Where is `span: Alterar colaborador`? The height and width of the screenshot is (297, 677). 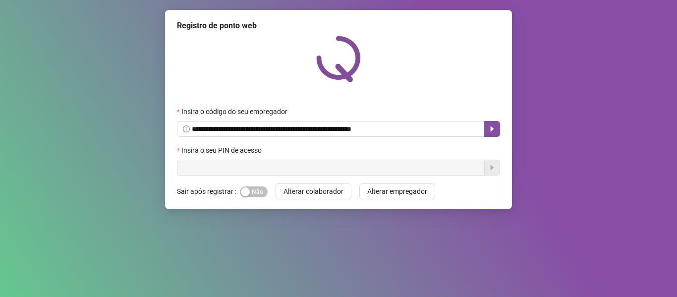
span: Alterar colaborador is located at coordinates (313, 191).